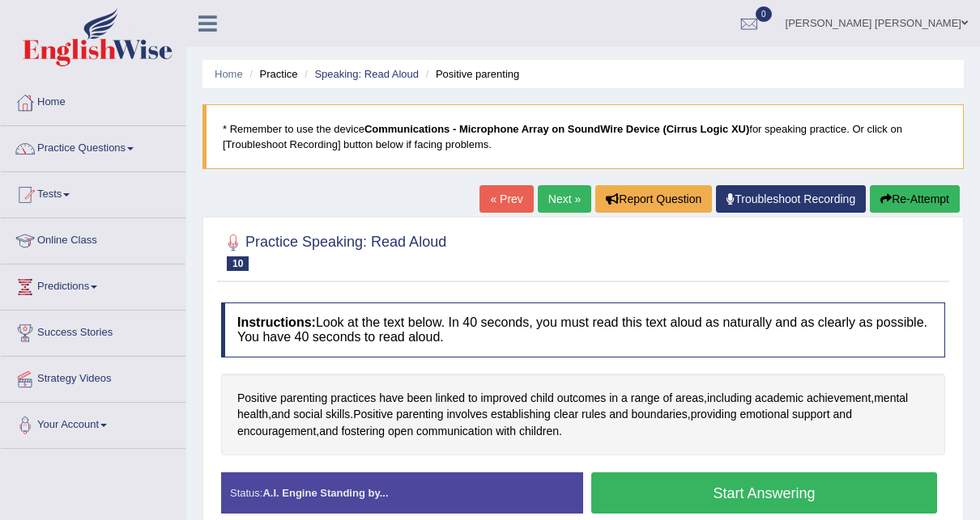 The width and height of the screenshot is (980, 520). Describe the element at coordinates (93, 239) in the screenshot. I see `a: Online Class` at that location.